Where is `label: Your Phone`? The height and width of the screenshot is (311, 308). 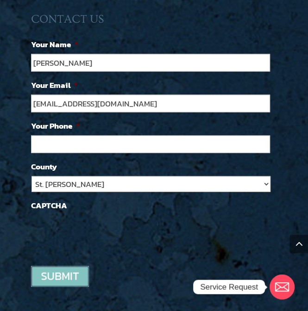 label: Your Phone is located at coordinates (55, 126).